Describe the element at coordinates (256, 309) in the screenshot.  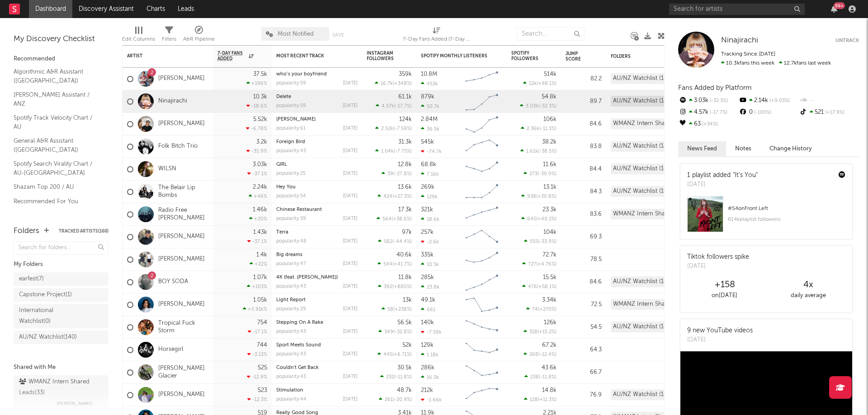
I see `div: +5.91k %` at that location.